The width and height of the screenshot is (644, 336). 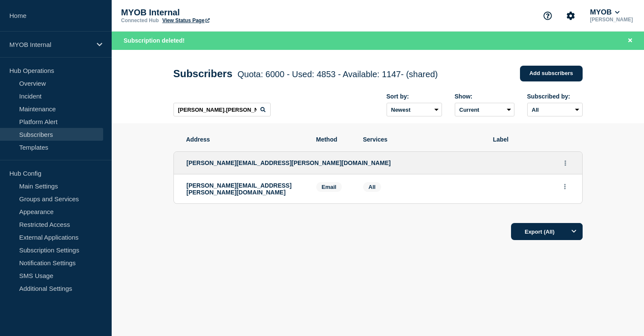 What do you see at coordinates (531, 140) in the screenshot?
I see `span: Label` at bounding box center [531, 140].